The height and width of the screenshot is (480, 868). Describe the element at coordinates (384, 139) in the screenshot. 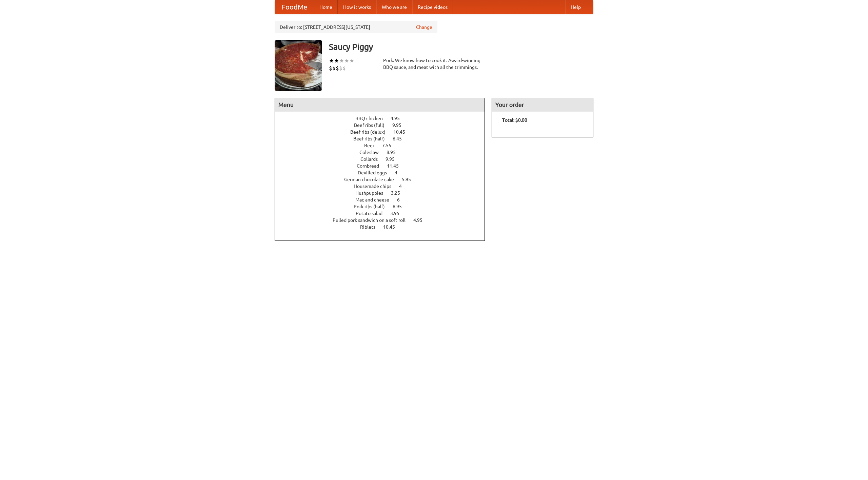

I see `a: Beef ribs (half) 6.45` at that location.